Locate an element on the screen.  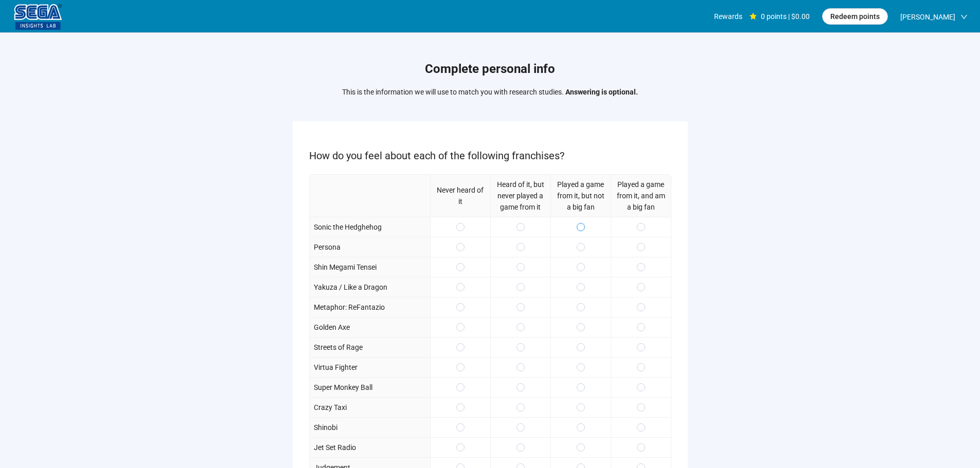
p: Played a game from it, but not a big fan is located at coordinates (581, 196).